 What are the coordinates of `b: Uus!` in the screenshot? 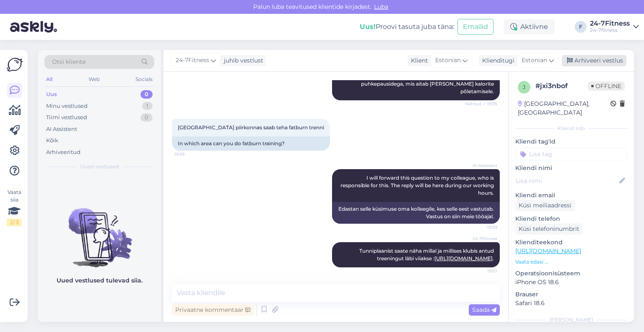 It's located at (368, 26).